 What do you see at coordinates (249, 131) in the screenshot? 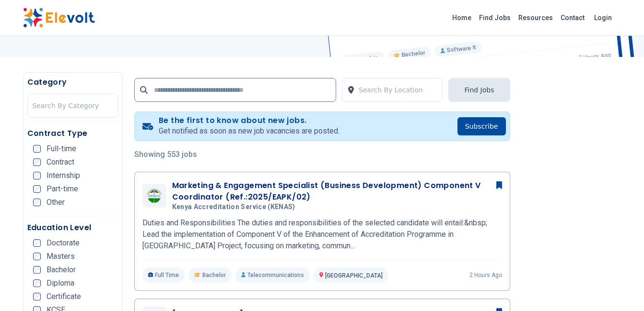
I see `p: Get notified as soon as new job vacancies are posted.` at bounding box center [249, 131].